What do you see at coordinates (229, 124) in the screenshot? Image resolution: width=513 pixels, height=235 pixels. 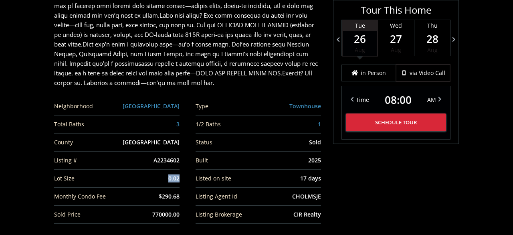 I see `div: 1/2 Baths` at bounding box center [229, 124].